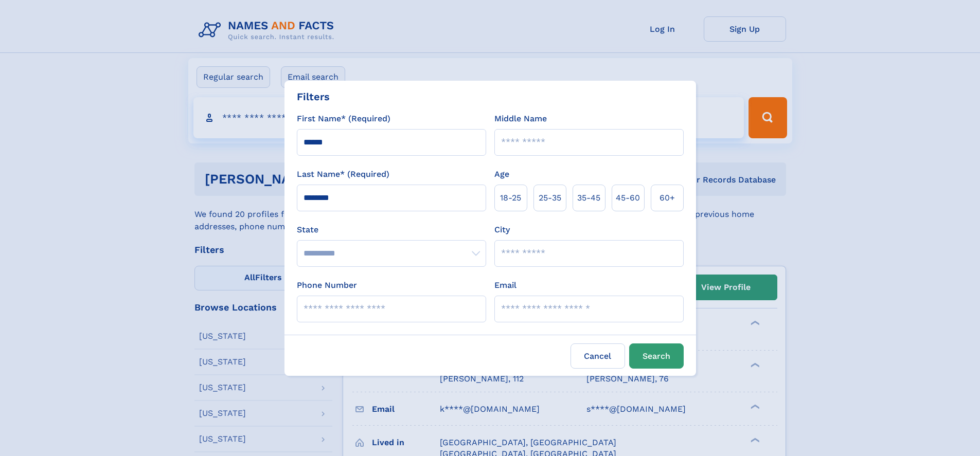 The width and height of the screenshot is (980, 456). I want to click on span: 25‑35, so click(550, 198).